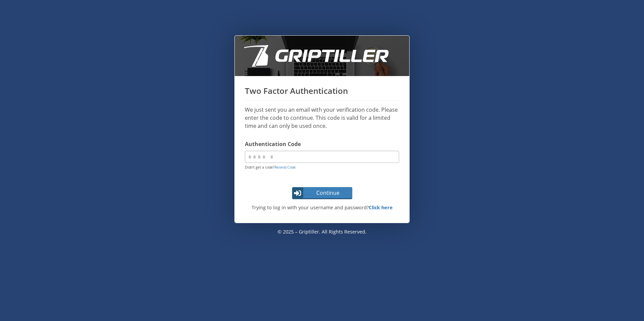 The width and height of the screenshot is (644, 321). I want to click on button: Continue, so click(322, 193).